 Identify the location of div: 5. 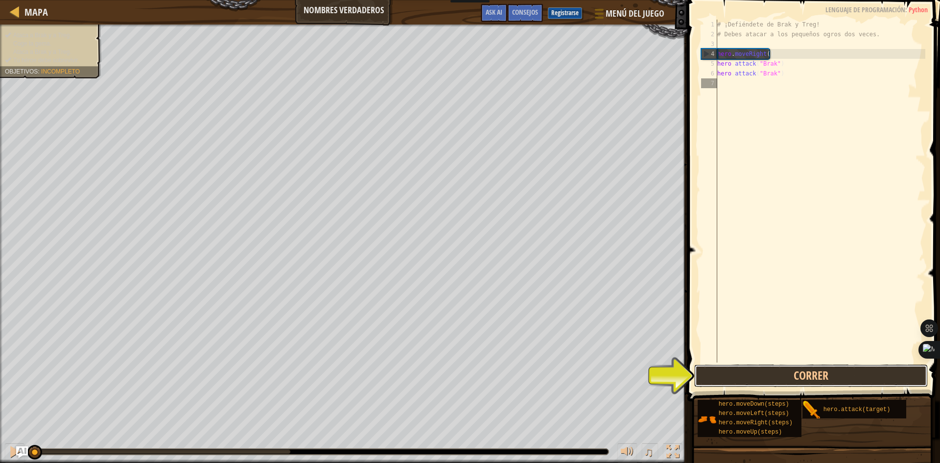
(709, 64).